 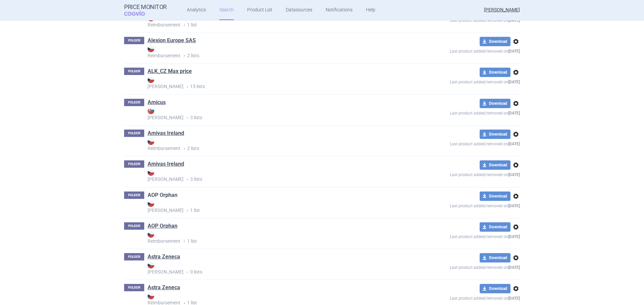 I want to click on a: ALK_CZ Max price, so click(x=170, y=71).